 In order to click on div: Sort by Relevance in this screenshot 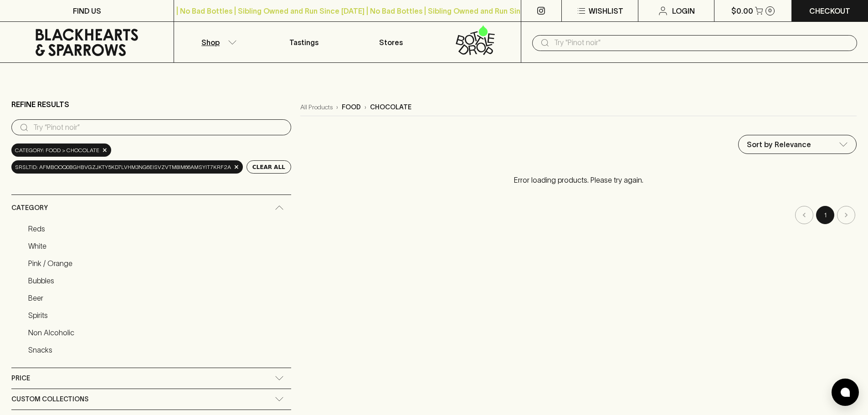, I will do `click(797, 144)`.